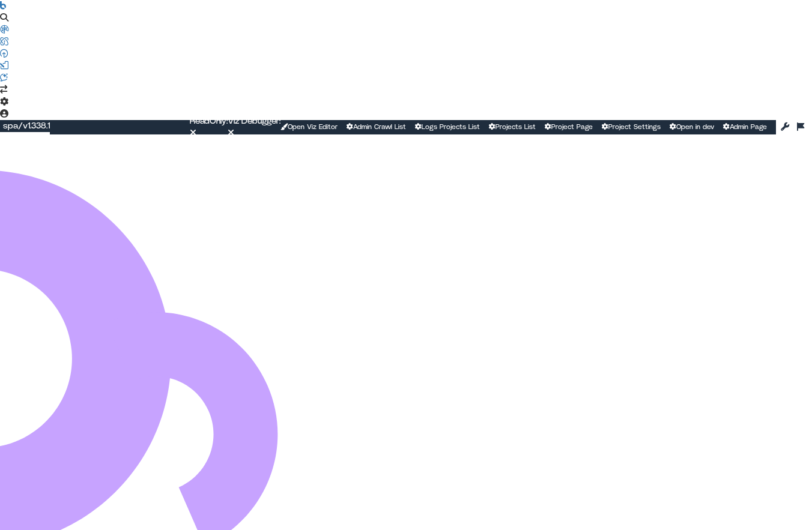  Describe the element at coordinates (447, 127) in the screenshot. I see `a: Logs Projects List` at that location.